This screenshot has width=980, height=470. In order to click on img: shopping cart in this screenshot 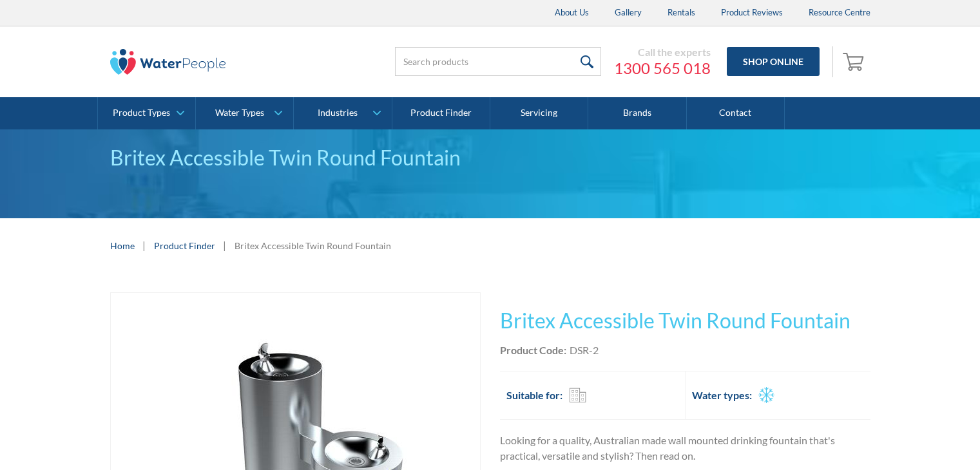, I will do `click(855, 61)`.